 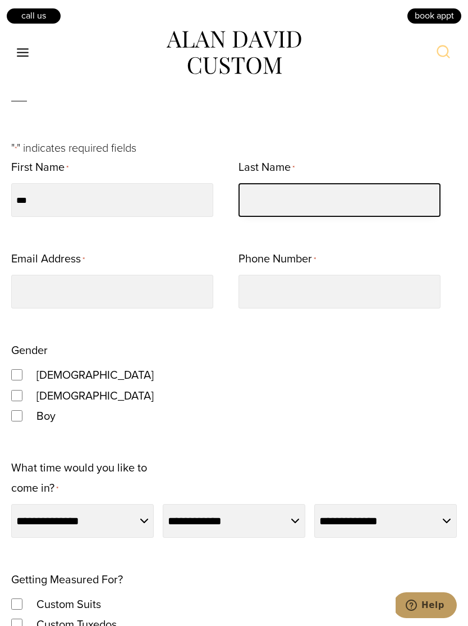 I want to click on p: " " indicates required fields, so click(x=234, y=148).